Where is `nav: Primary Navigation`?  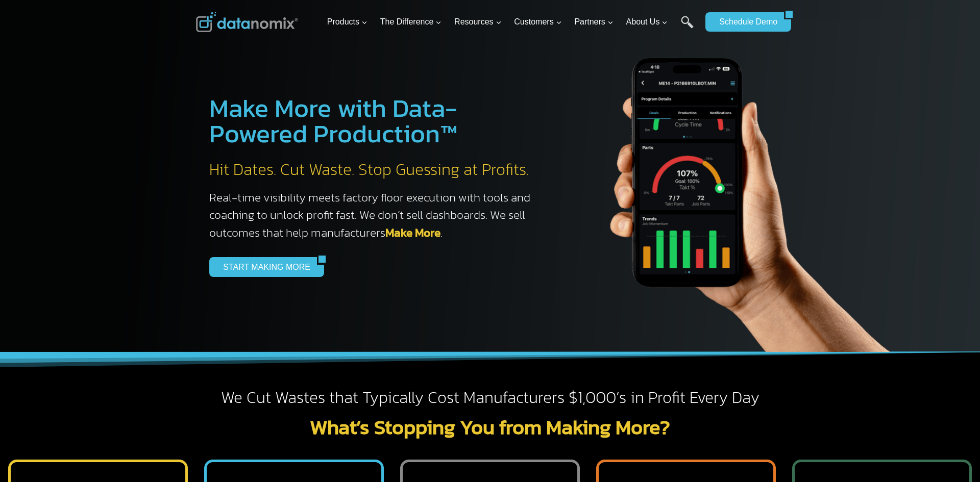 nav: Primary Navigation is located at coordinates (512, 22).